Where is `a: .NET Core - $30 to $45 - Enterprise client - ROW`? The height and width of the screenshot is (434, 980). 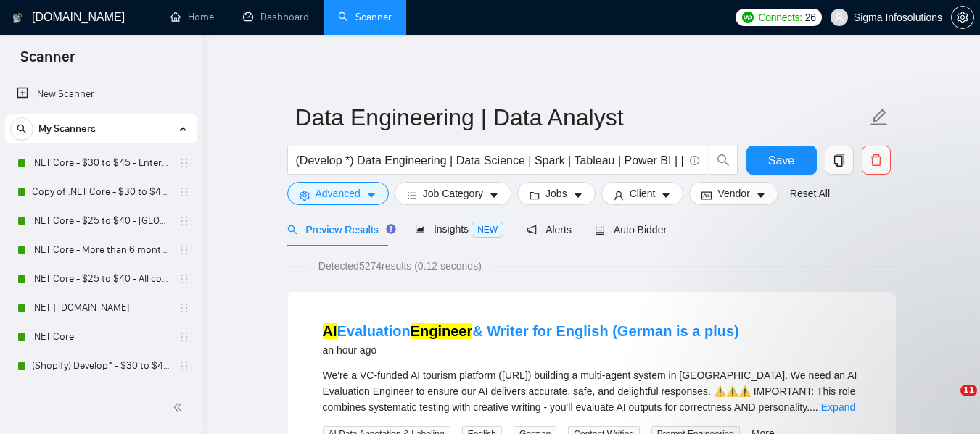 a: .NET Core - $30 to $45 - Enterprise client - ROW is located at coordinates (101, 163).